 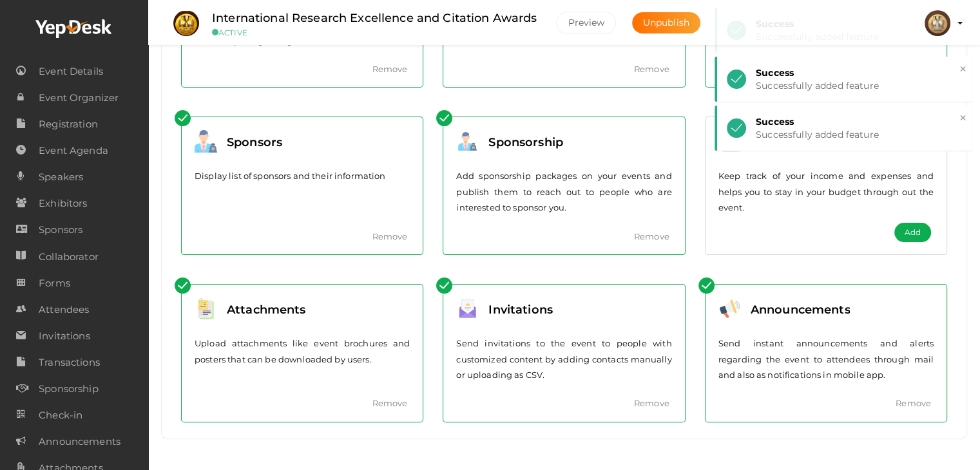 I want to click on span: Registration, so click(x=68, y=124).